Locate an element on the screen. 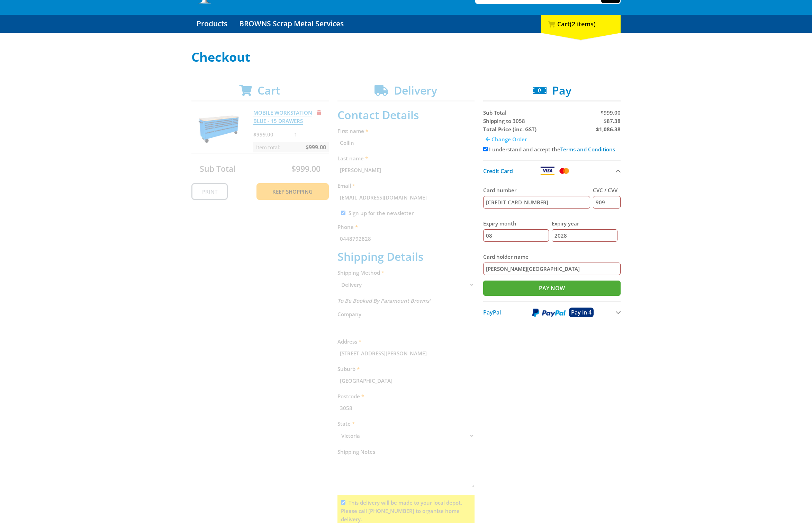 The width and height of the screenshot is (812, 523). strong: $1,086.38 is located at coordinates (608, 129).